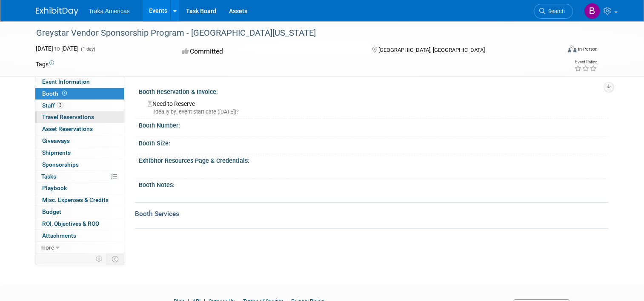 The width and height of the screenshot is (644, 301). I want to click on a: Search, so click(553, 11).